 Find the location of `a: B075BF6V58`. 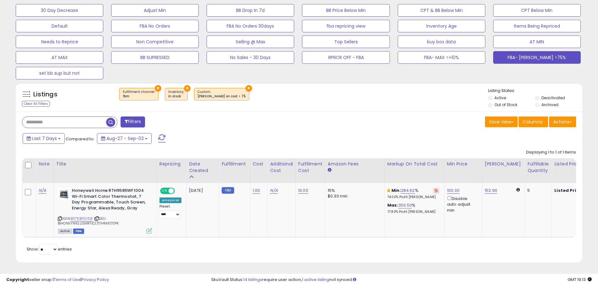

a: B075BF6V58 is located at coordinates (82, 218).